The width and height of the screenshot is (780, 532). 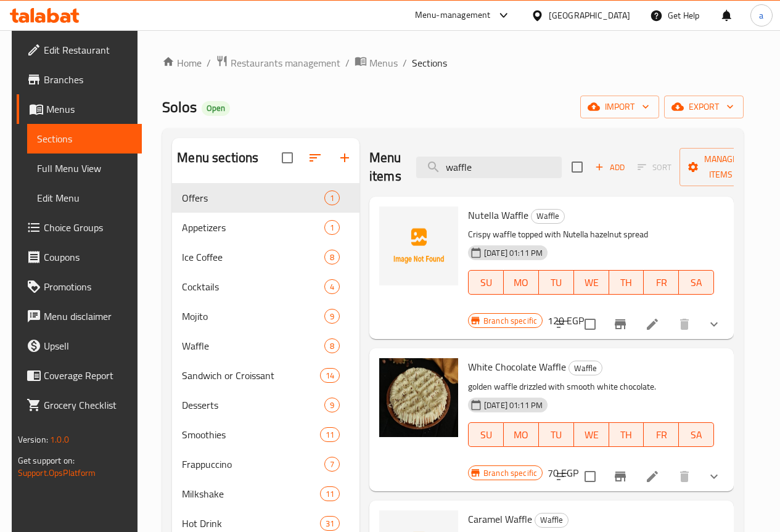 What do you see at coordinates (79, 227) in the screenshot?
I see `a: Choice Groups` at bounding box center [79, 227].